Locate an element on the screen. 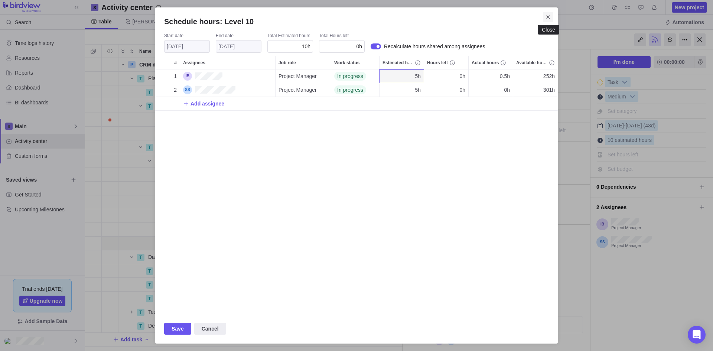 The height and width of the screenshot is (351, 713). div: 252h is located at coordinates (536, 76).